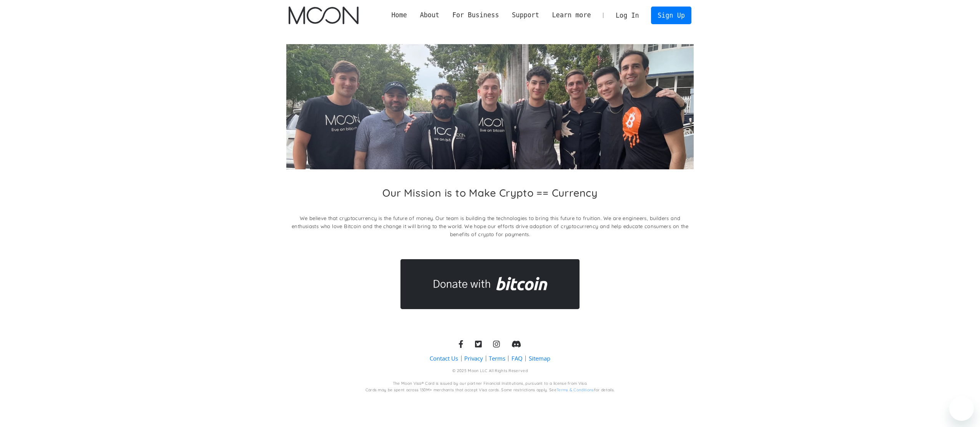  I want to click on a: Sign Up, so click(671, 15).